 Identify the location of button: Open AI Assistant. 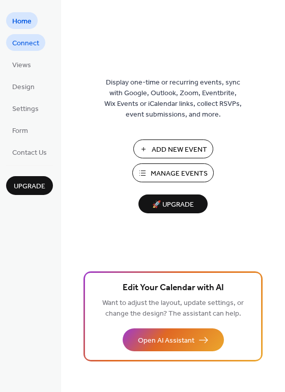
(173, 339).